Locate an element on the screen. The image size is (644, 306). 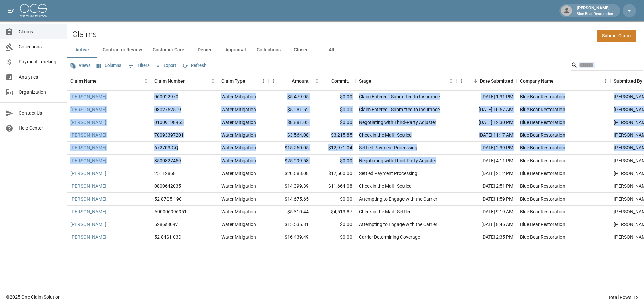
button: Denied is located at coordinates (205, 50).